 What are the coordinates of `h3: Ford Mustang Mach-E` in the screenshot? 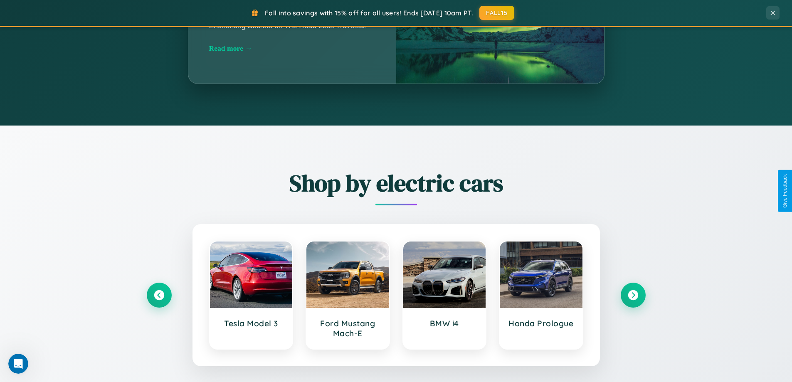 It's located at (348, 328).